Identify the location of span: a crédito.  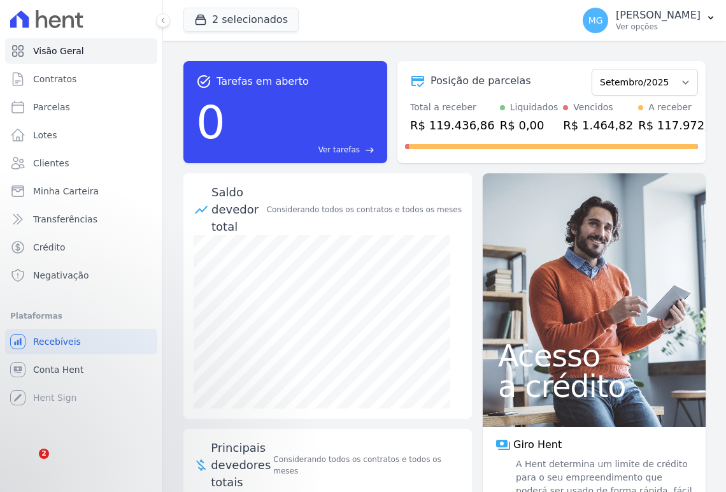
(594, 386).